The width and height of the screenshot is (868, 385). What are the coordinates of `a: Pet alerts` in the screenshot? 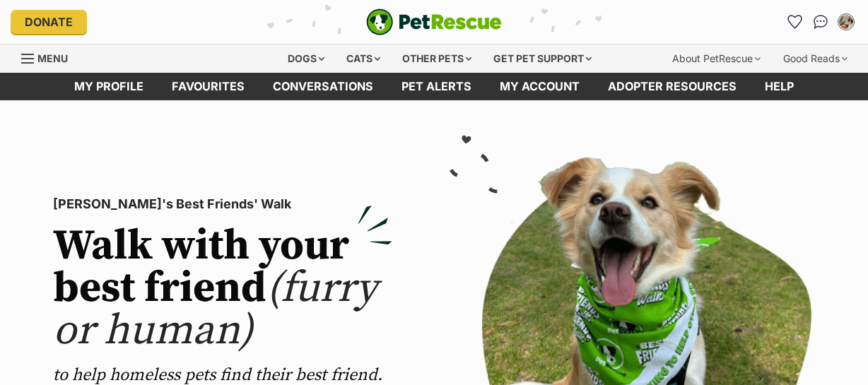 It's located at (436, 86).